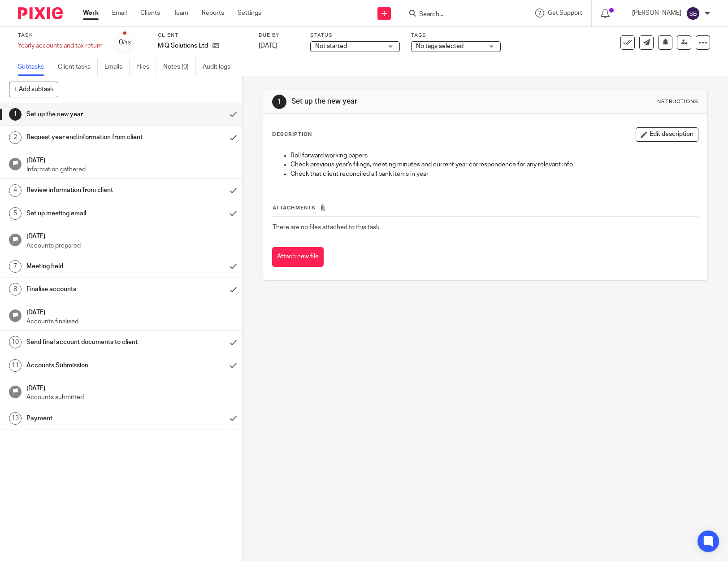 The width and height of the screenshot is (728, 561). What do you see at coordinates (89, 365) in the screenshot?
I see `h1: Accounts Submission` at bounding box center [89, 365].